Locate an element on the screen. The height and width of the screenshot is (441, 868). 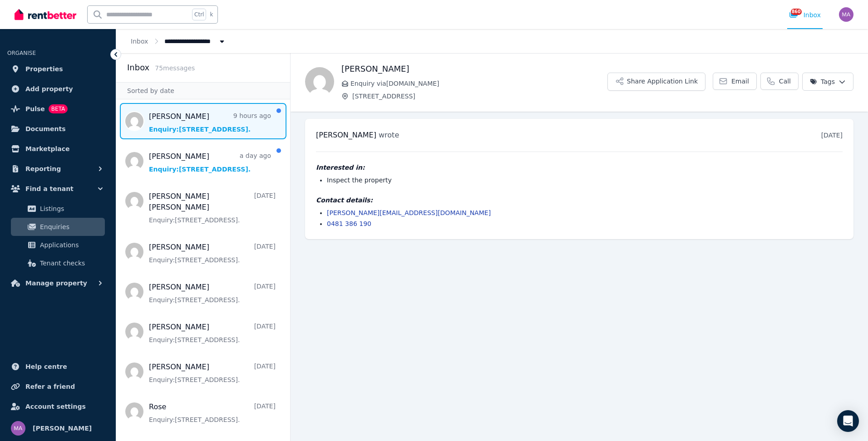
img: Angie Avendaño is located at coordinates (320, 82).